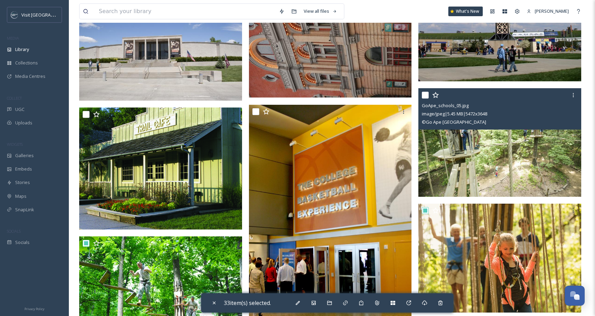 The width and height of the screenshot is (595, 316). Describe the element at coordinates (22, 242) in the screenshot. I see `span: Socials` at that location.